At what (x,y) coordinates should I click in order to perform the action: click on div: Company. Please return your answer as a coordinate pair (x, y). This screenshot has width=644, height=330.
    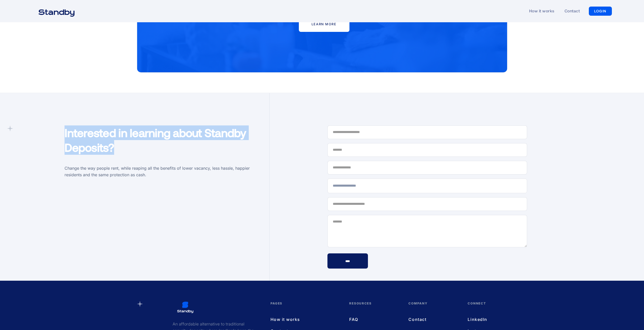
    Looking at the image, I should click on (433, 309).